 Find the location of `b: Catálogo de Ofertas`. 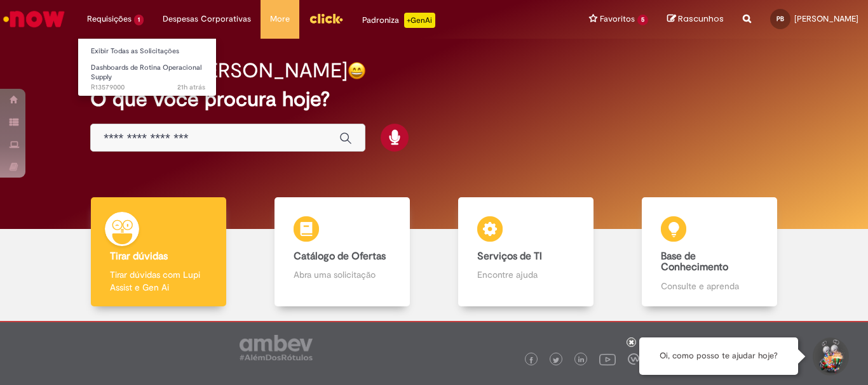

b: Catálogo de Ofertas is located at coordinates (340, 256).